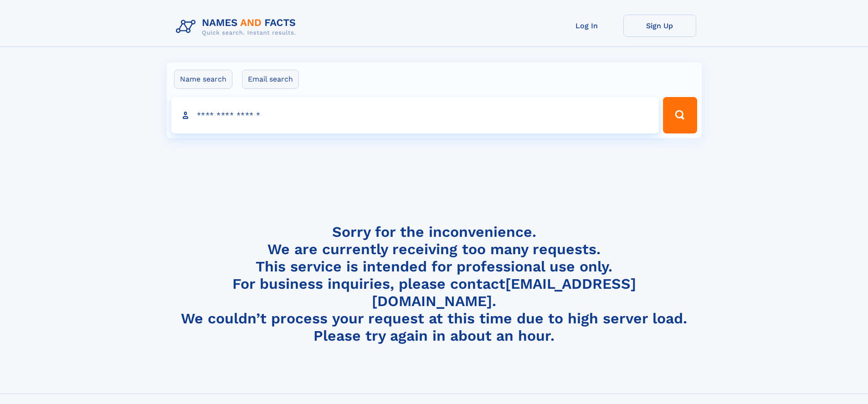 Image resolution: width=868 pixels, height=404 pixels. Describe the element at coordinates (238, 27) in the screenshot. I see `img: Logo Names and Facts` at that location.